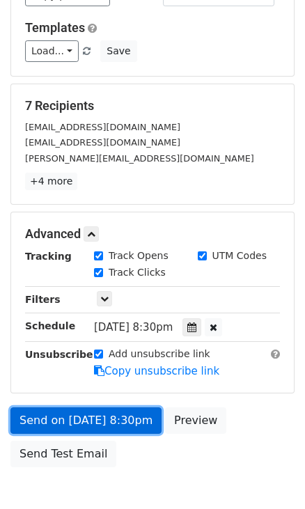 The width and height of the screenshot is (305, 509). What do you see at coordinates (153, 234) in the screenshot?
I see `h5: Advanced` at bounding box center [153, 234].